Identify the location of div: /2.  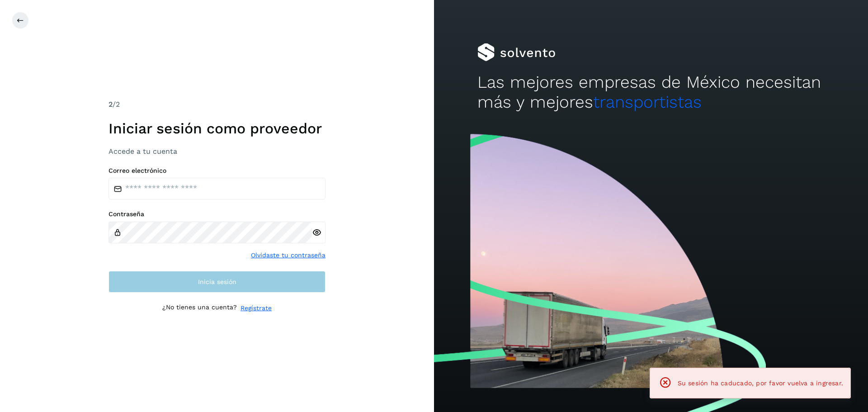
(217, 104).